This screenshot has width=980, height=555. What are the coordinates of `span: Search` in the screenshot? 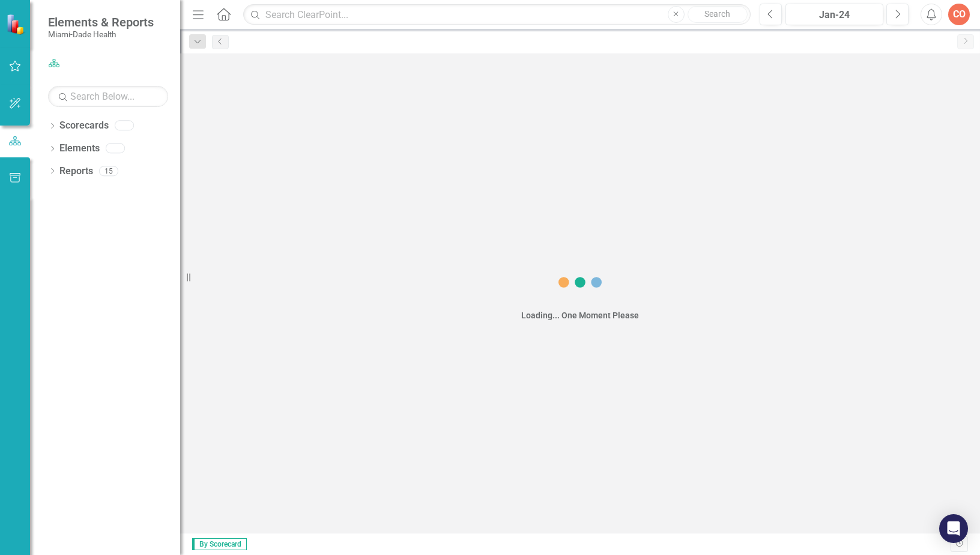 It's located at (717, 14).